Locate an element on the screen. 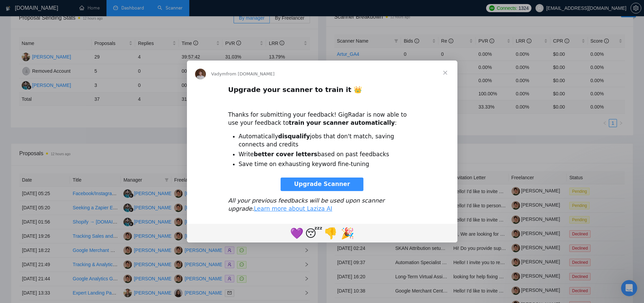  li: Automatically jobs that don't match, saving connects and credits is located at coordinates (327, 141).